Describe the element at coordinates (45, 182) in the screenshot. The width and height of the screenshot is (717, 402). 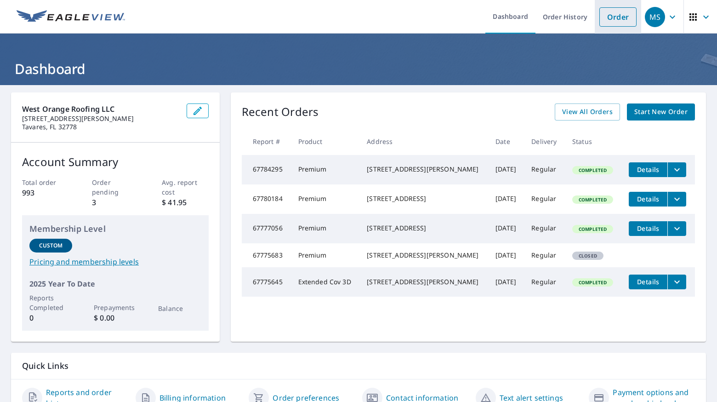
I see `p: Total order` at that location.